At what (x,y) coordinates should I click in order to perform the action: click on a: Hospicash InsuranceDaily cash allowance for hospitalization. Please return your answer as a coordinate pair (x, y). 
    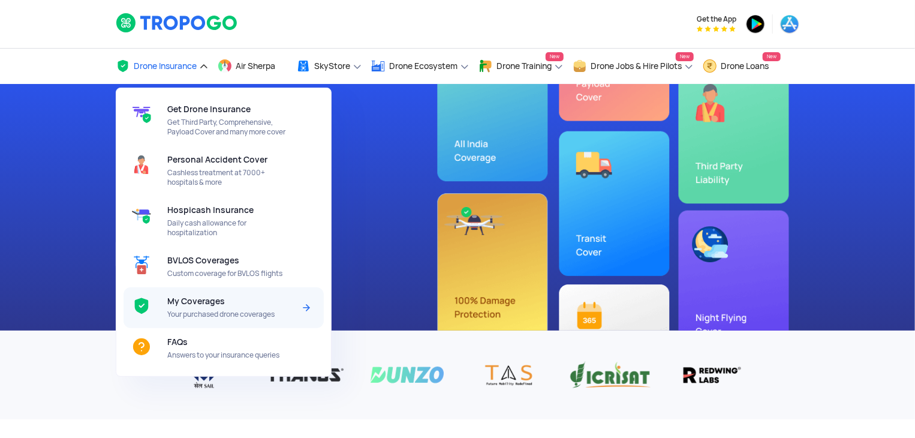
    Looking at the image, I should click on (224, 221).